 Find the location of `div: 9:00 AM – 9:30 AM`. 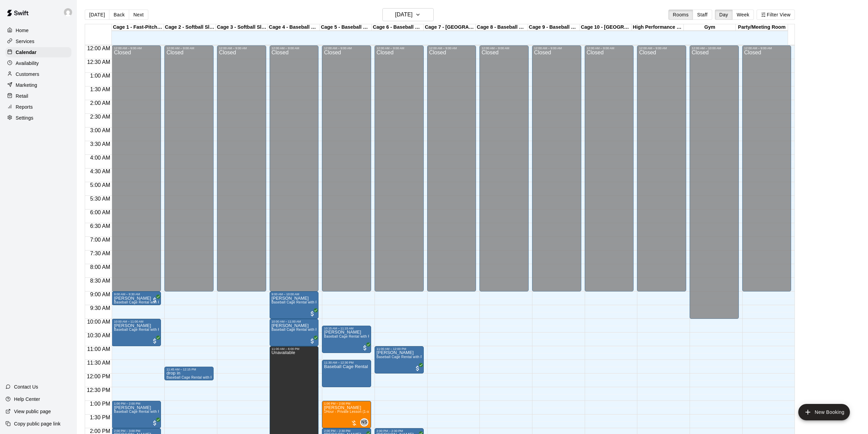

div: 9:00 AM – 9:30 AM is located at coordinates (137, 294).